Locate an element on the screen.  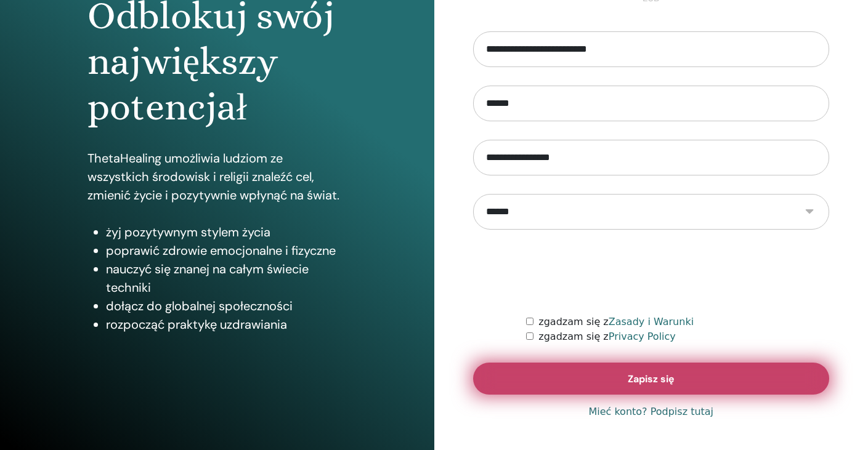
a: Privacy Policy is located at coordinates (641, 336).